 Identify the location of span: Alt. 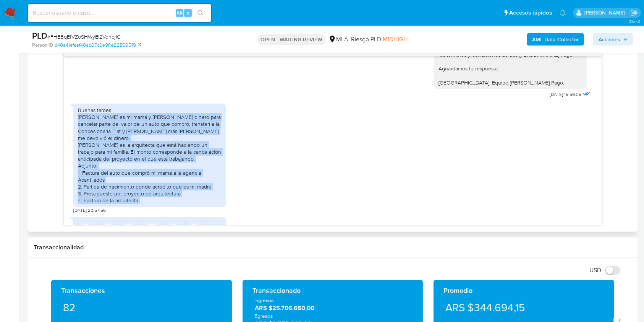
(180, 13).